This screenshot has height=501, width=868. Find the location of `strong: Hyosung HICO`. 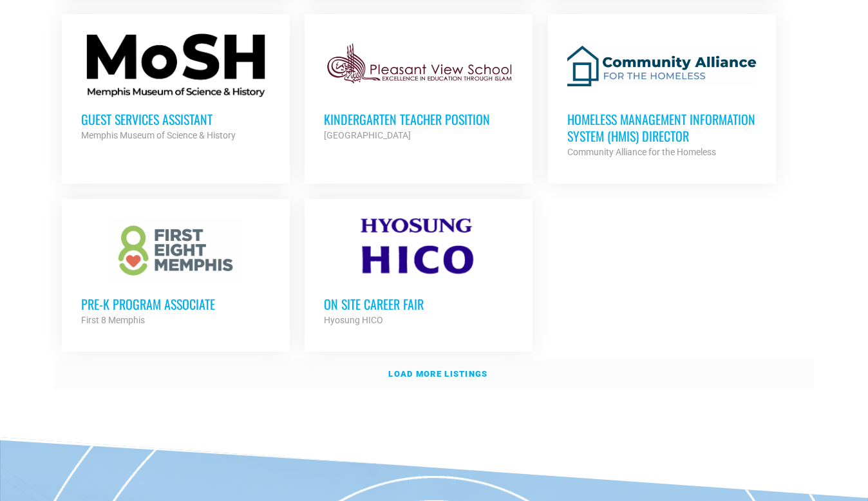

strong: Hyosung HICO is located at coordinates (354, 320).